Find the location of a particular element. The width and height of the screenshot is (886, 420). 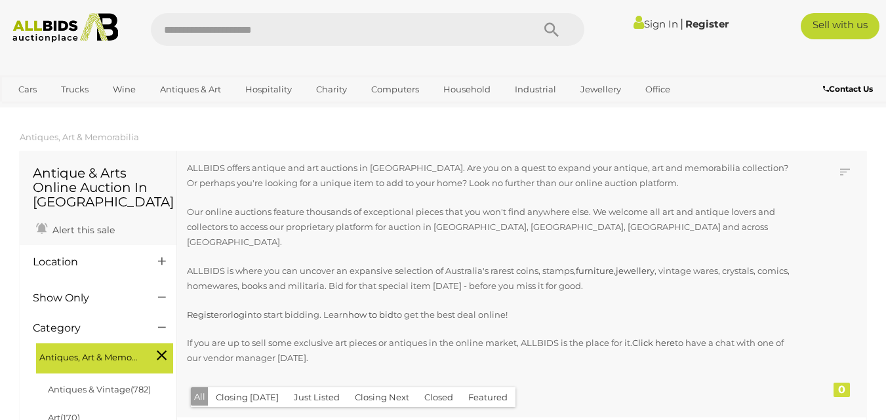

a: Antiques & Art is located at coordinates (190, 89).